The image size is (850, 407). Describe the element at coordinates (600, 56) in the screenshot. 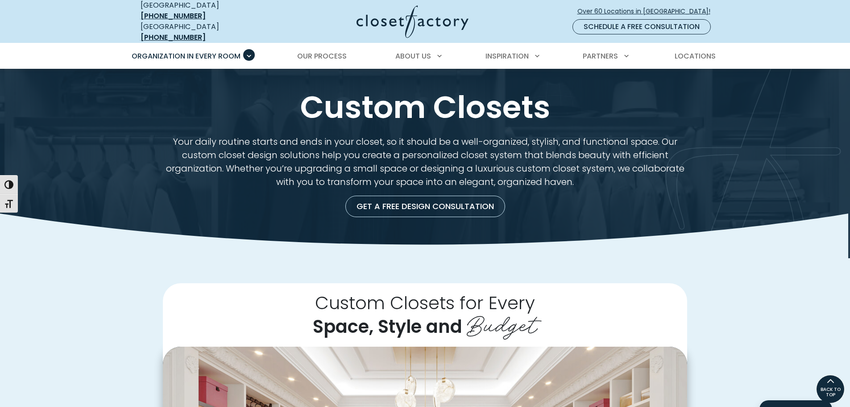

I see `span: Partners` at that location.